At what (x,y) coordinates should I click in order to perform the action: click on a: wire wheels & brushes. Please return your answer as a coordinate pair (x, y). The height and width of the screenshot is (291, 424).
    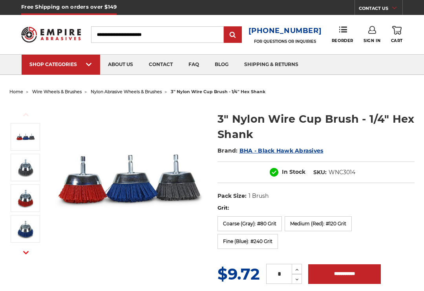
    Looking at the image, I should click on (57, 91).